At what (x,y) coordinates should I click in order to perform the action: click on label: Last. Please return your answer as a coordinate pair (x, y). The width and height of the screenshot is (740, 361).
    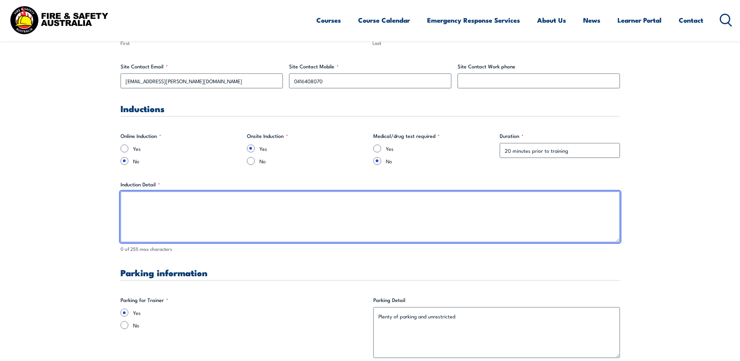
    Looking at the image, I should click on (496, 43).